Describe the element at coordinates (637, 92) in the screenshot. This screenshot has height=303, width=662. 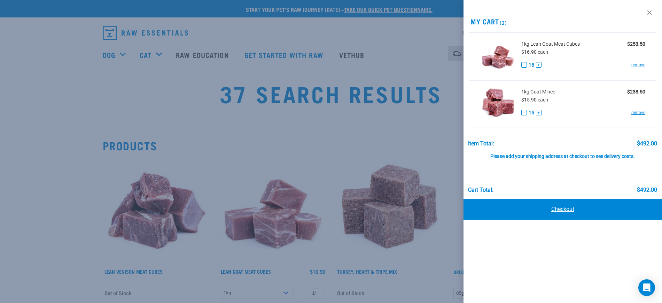
I see `strong: $238.50` at that location.